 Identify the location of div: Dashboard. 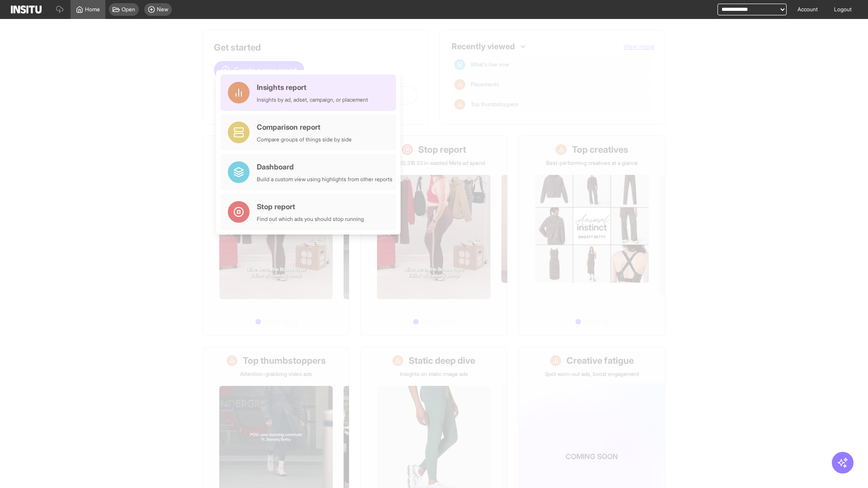
(325, 167).